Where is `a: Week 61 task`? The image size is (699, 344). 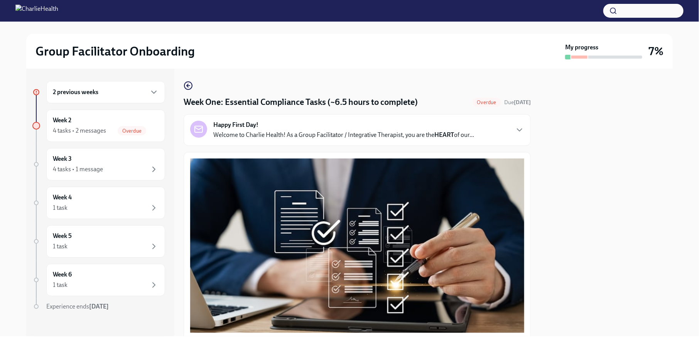 a: Week 61 task is located at coordinates (99, 280).